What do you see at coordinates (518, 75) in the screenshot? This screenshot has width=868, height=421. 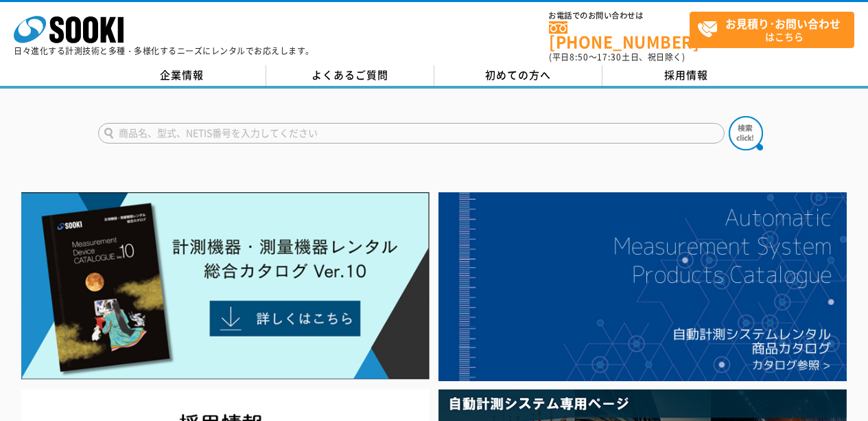 I see `span: 初めての方へ` at bounding box center [518, 75].